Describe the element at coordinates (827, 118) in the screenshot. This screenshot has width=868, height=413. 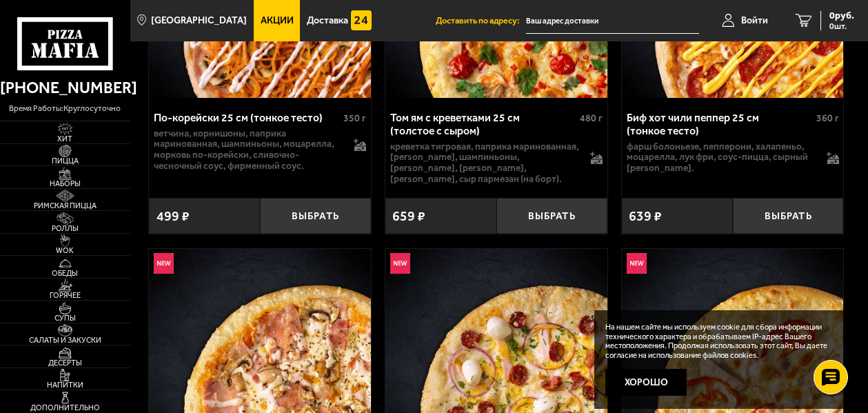
I see `span: 360 г` at that location.